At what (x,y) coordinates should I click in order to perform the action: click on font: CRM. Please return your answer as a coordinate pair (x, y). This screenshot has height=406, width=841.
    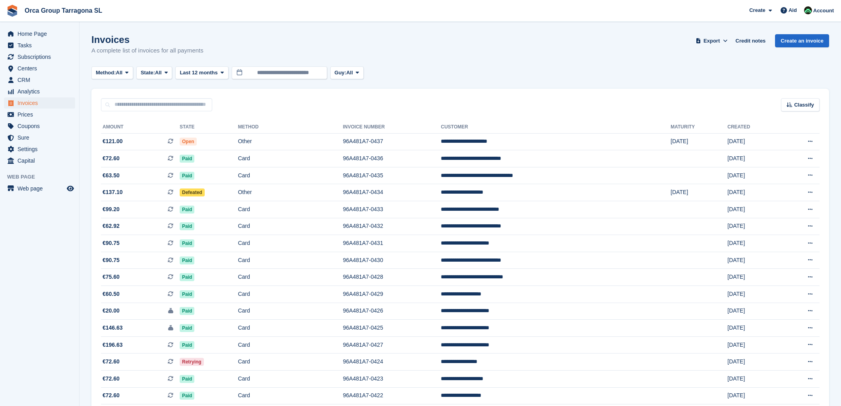
    Looking at the image, I should click on (24, 80).